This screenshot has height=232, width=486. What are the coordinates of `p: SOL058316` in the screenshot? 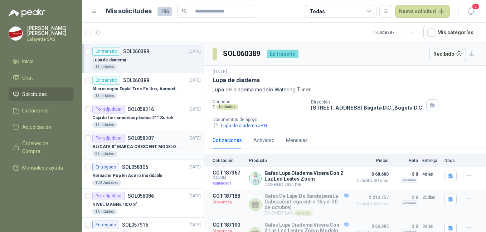 It's located at (141, 109).